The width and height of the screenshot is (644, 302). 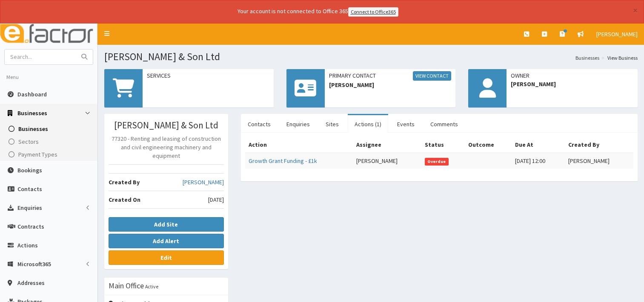 I want to click on span: Sectors, so click(x=28, y=142).